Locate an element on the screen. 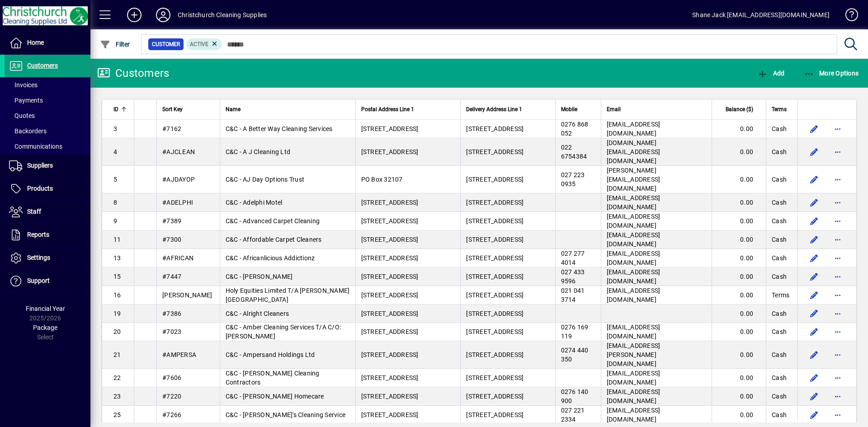 This screenshot has height=427, width=868. span: Home is located at coordinates (35, 43).